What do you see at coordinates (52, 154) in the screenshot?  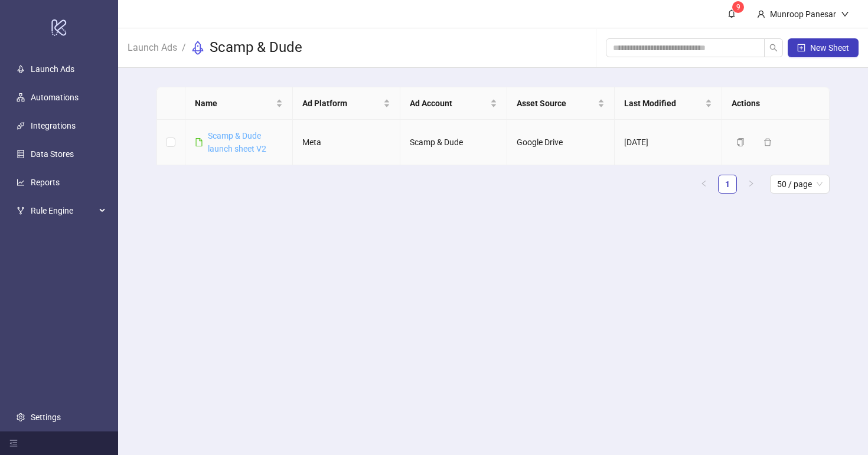 I see `a: Data Stores` at bounding box center [52, 154].